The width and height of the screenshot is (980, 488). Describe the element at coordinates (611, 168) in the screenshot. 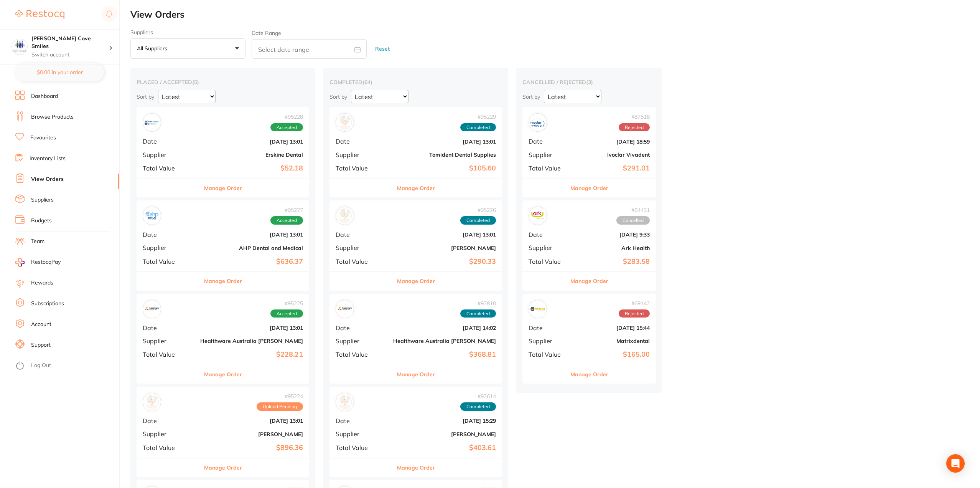

I see `b: $291.01` at that location.